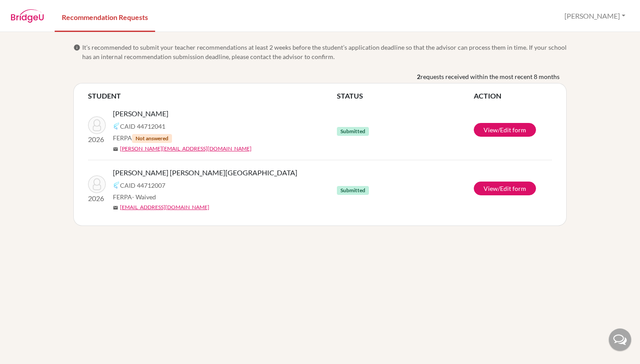 The image size is (640, 364). Describe the element at coordinates (513, 96) in the screenshot. I see `th: ACTION` at that location.